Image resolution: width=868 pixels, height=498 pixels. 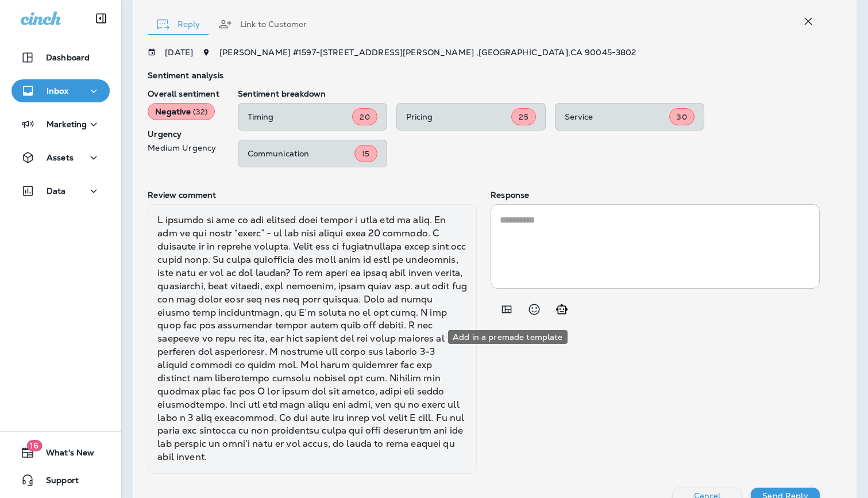 I want to click on span: 30, so click(x=682, y=117).